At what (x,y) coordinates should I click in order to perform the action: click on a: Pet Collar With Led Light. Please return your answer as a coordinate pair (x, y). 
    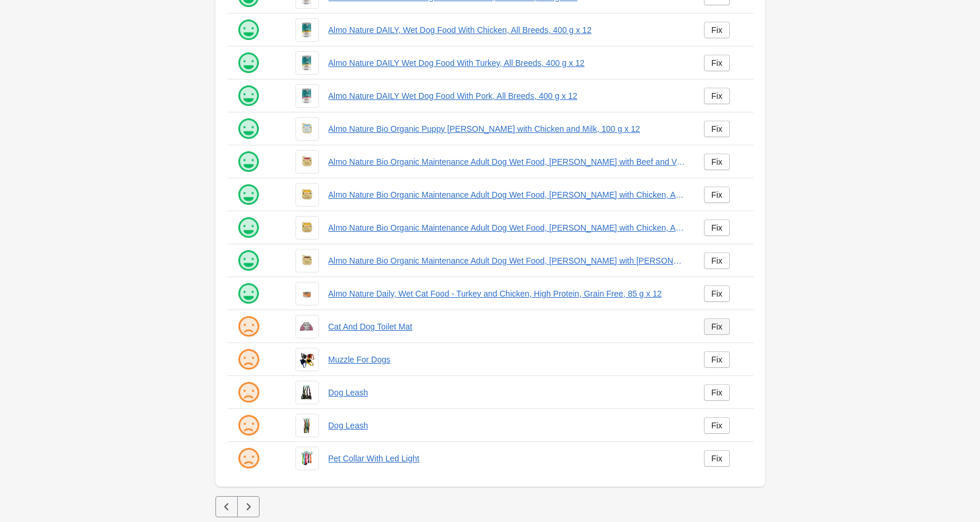
    Looking at the image, I should click on (507, 458).